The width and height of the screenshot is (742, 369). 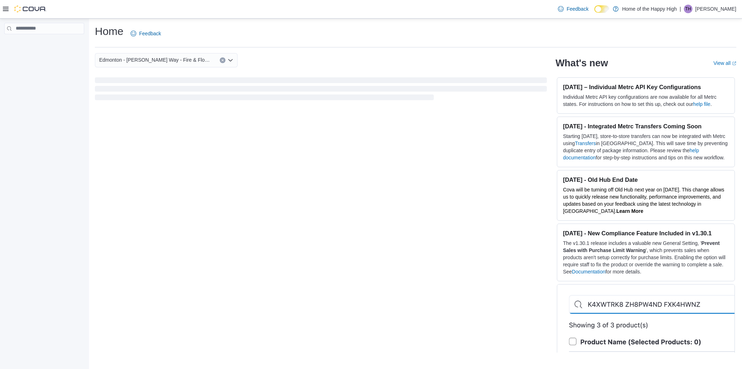 I want to click on h1: Home, so click(x=109, y=31).